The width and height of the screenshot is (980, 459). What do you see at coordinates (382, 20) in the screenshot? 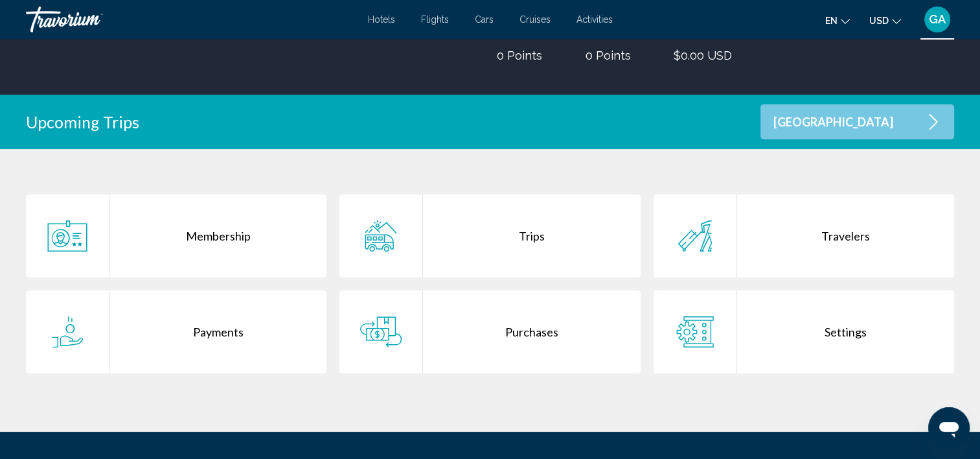
I see `span: Hotels` at bounding box center [382, 20].